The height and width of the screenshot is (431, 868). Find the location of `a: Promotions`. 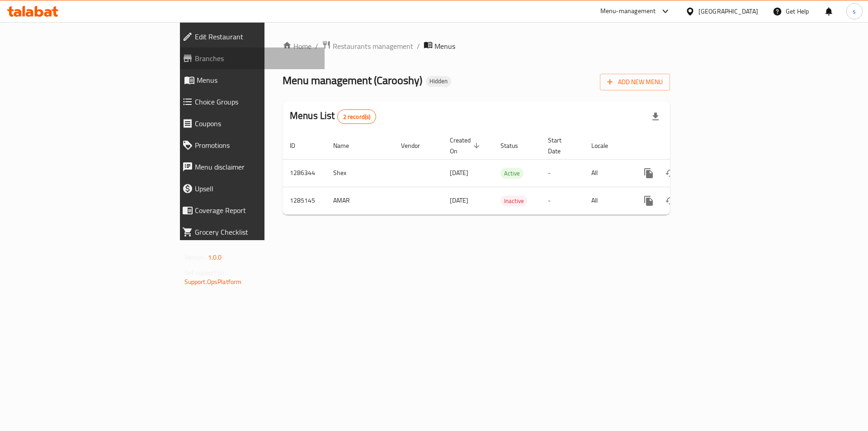

a: Promotions is located at coordinates (250, 145).